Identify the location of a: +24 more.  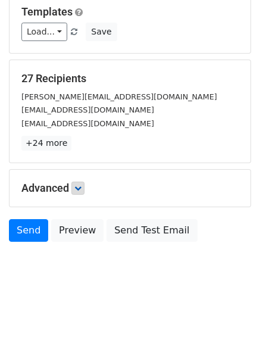
(46, 143).